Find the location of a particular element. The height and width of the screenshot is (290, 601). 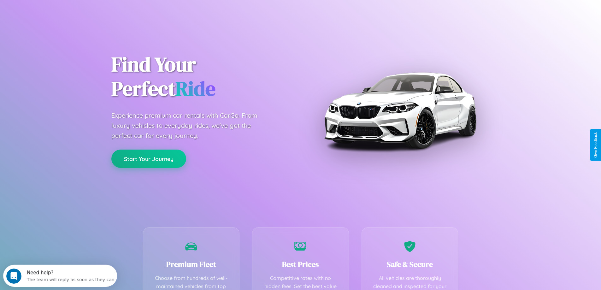

button: Start Your Journey is located at coordinates (149, 159).